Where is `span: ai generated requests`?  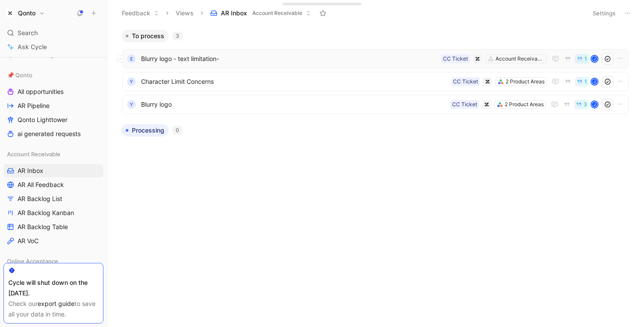
span: ai generated requests is located at coordinates (49, 134).